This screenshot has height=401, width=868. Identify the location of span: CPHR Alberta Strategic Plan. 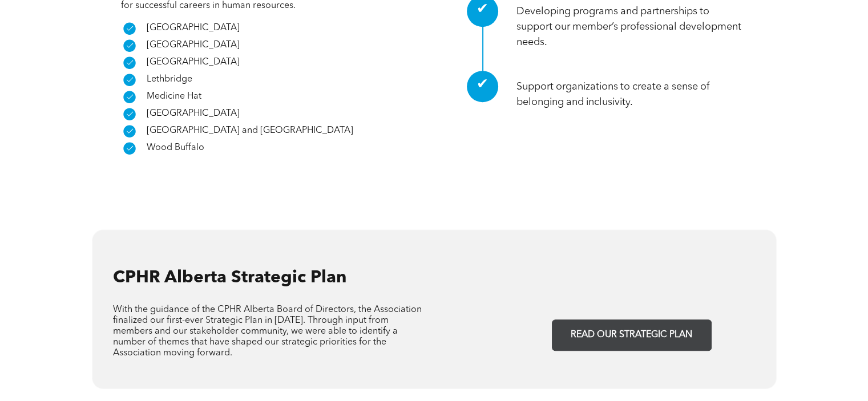
(230, 278).